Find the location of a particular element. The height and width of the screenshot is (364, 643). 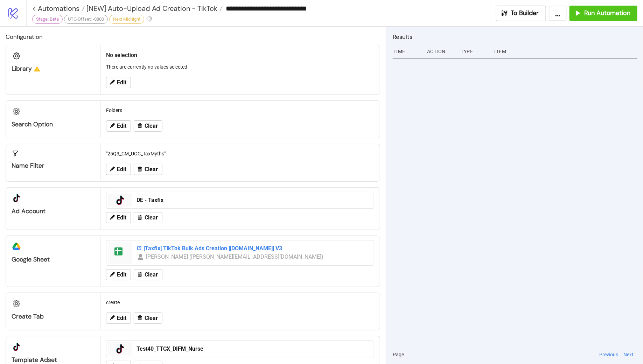

button: Run Automation is located at coordinates (604, 14).